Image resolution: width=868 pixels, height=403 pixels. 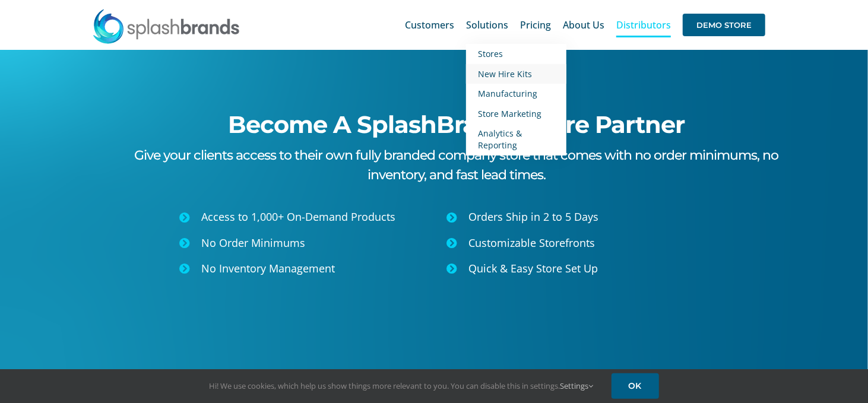 What do you see at coordinates (509, 113) in the screenshot?
I see `span: Store Marketing` at bounding box center [509, 113].